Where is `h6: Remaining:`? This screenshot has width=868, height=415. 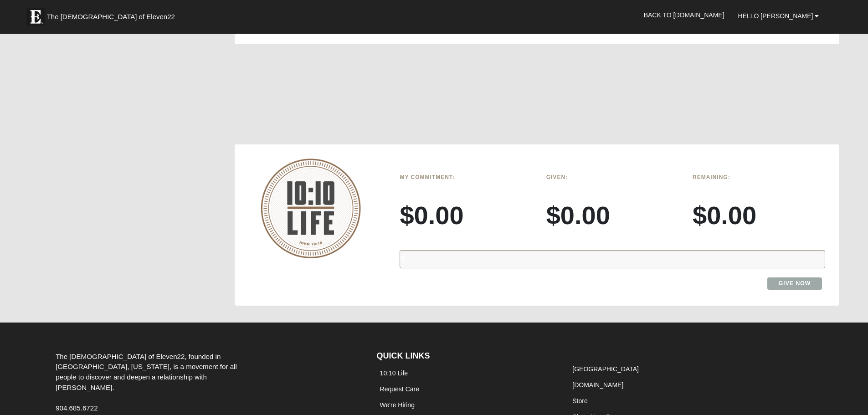 h6: Remaining: is located at coordinates (759, 177).